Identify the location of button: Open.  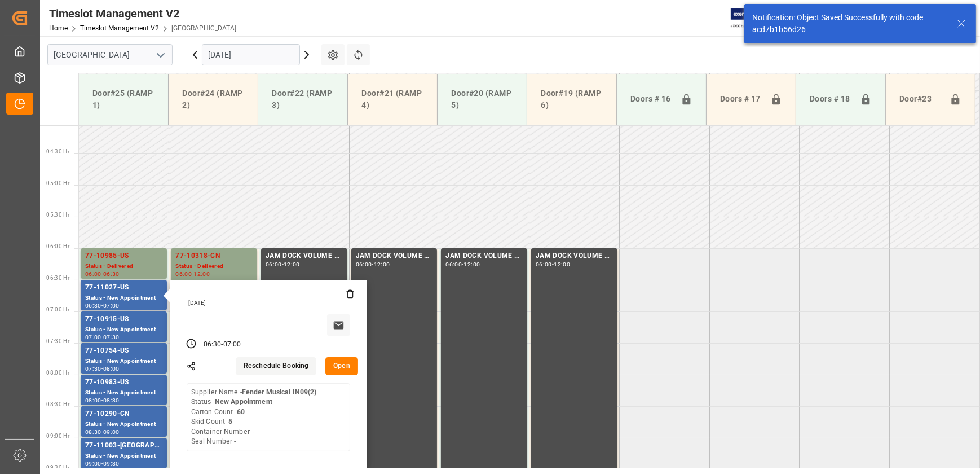
(342, 366).